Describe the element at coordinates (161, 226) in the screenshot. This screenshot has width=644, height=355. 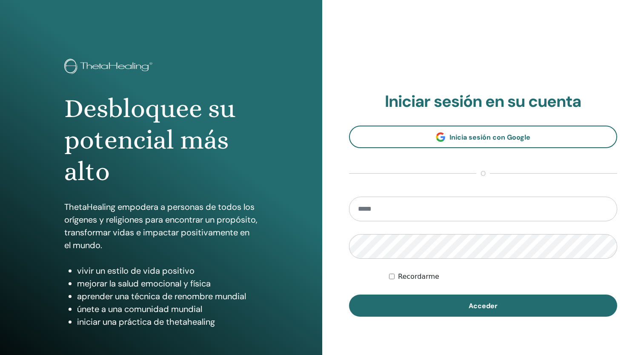
I see `p: ThetaHealing empodera a personas de todos los orígenes y religiones para encontrar un propósito, ...` at that location.